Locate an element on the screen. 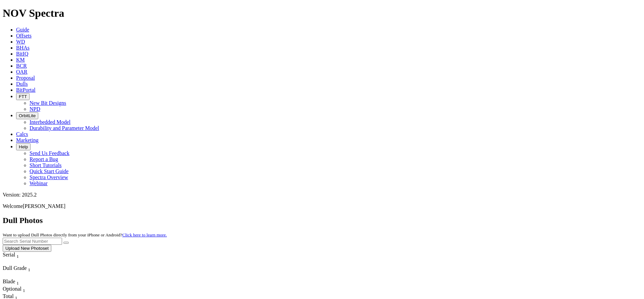  a: OAR is located at coordinates (22, 72).